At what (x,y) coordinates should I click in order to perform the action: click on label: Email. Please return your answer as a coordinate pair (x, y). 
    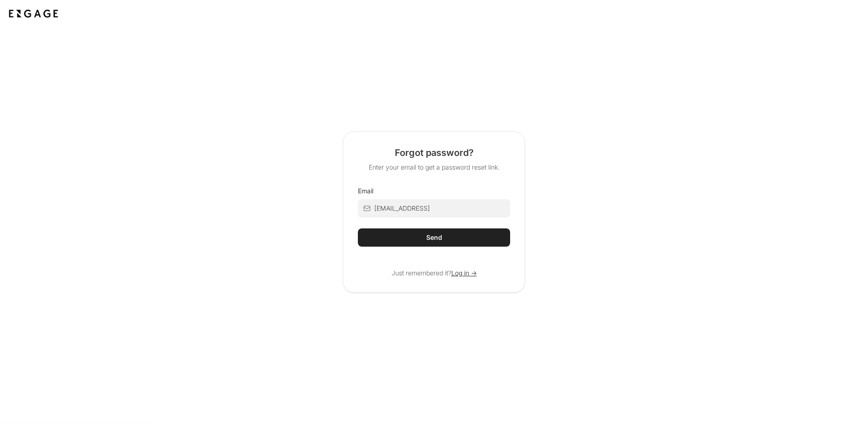
    Looking at the image, I should click on (365, 191).